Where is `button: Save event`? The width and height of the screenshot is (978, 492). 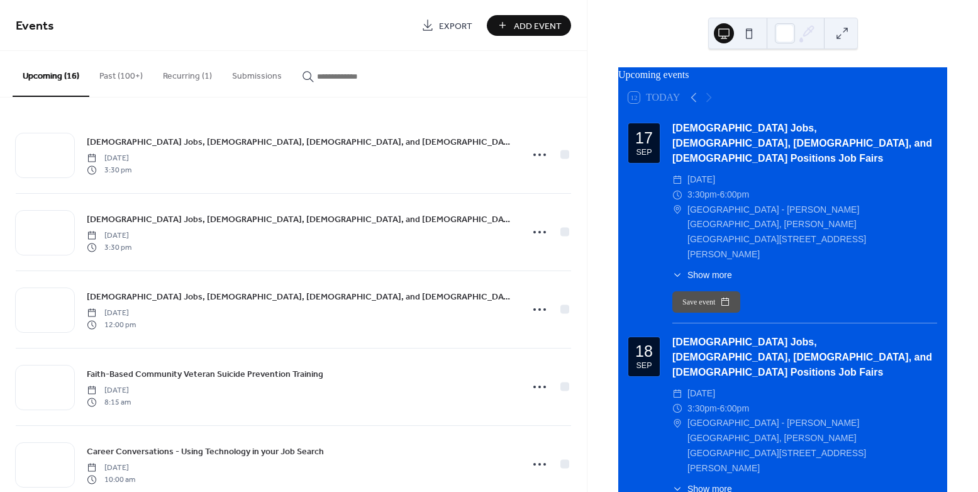 button: Save event is located at coordinates (707, 302).